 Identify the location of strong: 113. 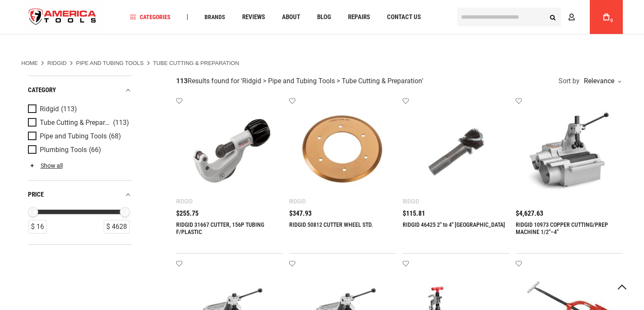
(182, 80).